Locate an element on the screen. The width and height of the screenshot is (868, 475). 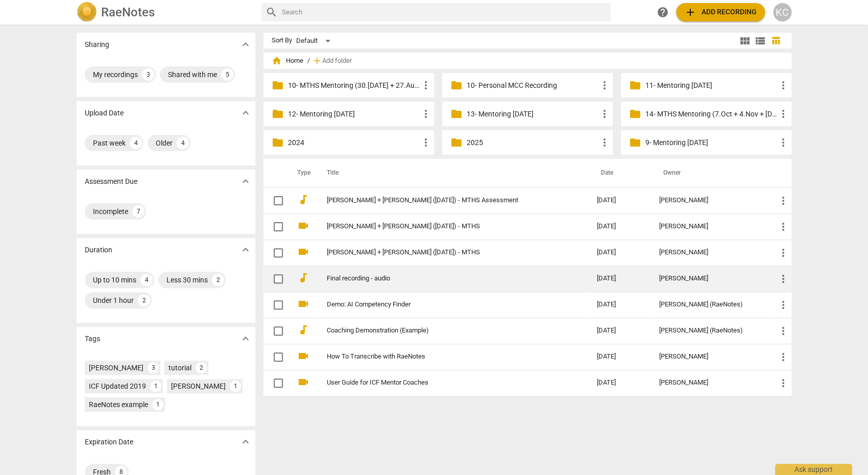
th: Type is located at coordinates (302, 173).